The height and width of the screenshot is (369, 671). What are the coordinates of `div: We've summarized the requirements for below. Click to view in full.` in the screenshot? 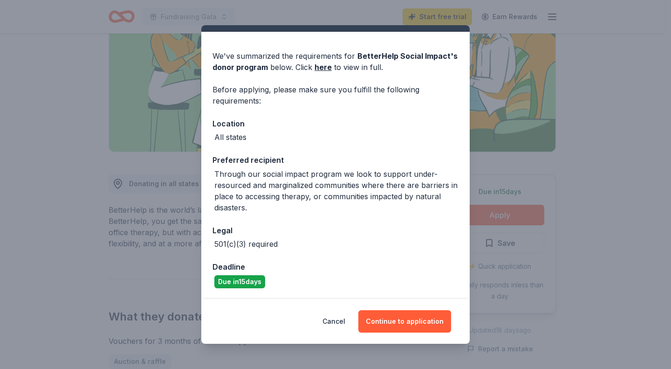 It's located at (336, 62).